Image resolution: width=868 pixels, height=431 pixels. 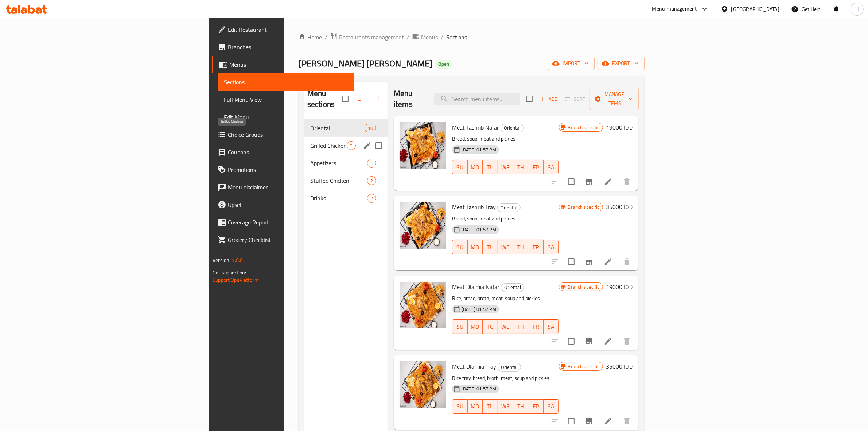 I want to click on span: Select to update, so click(x=571, y=341).